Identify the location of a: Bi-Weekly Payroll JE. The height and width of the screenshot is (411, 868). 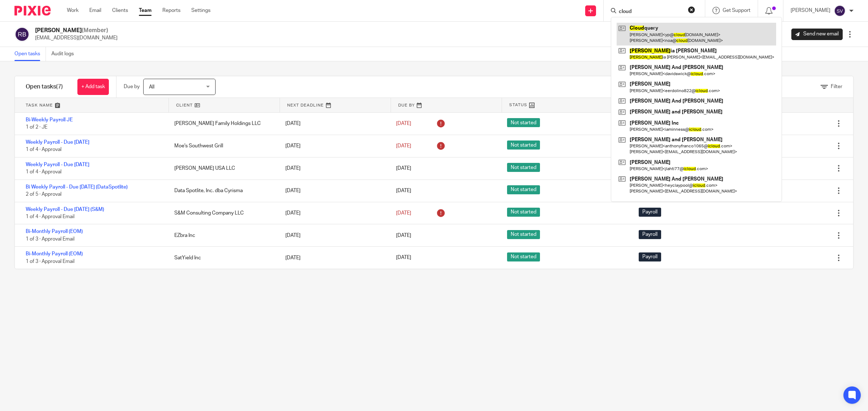
(49, 120).